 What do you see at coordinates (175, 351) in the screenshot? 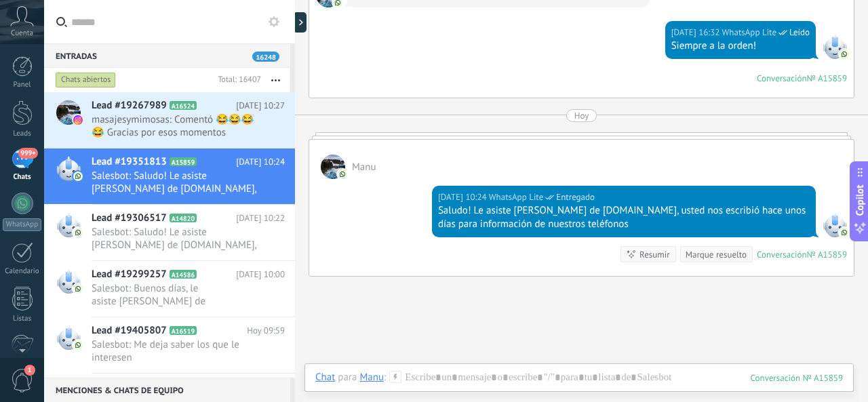
I see `span: Salesbot: Me deja saber los que le interesen` at bounding box center [175, 351].